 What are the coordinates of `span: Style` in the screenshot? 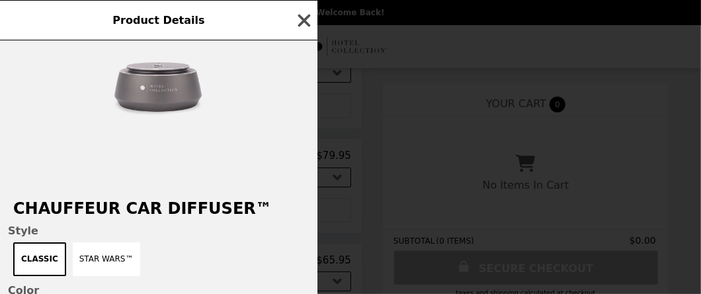 It's located at (159, 230).